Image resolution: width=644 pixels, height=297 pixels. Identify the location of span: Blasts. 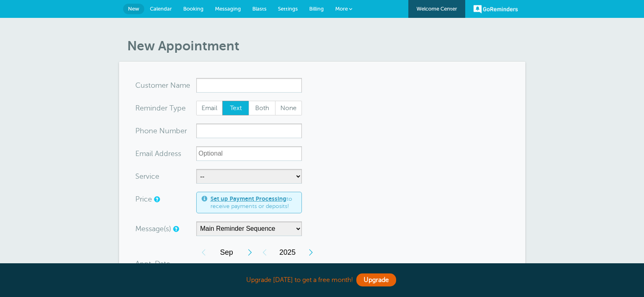
(259, 9).